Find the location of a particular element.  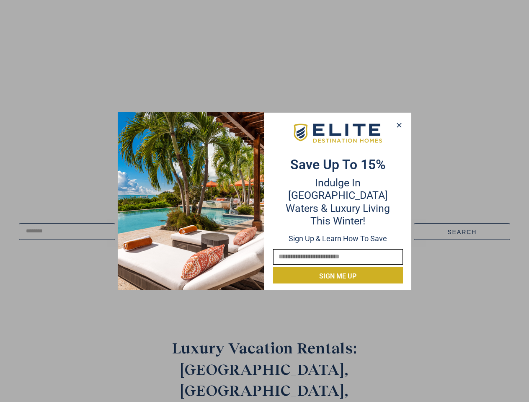

button: Close is located at coordinates (399, 125).